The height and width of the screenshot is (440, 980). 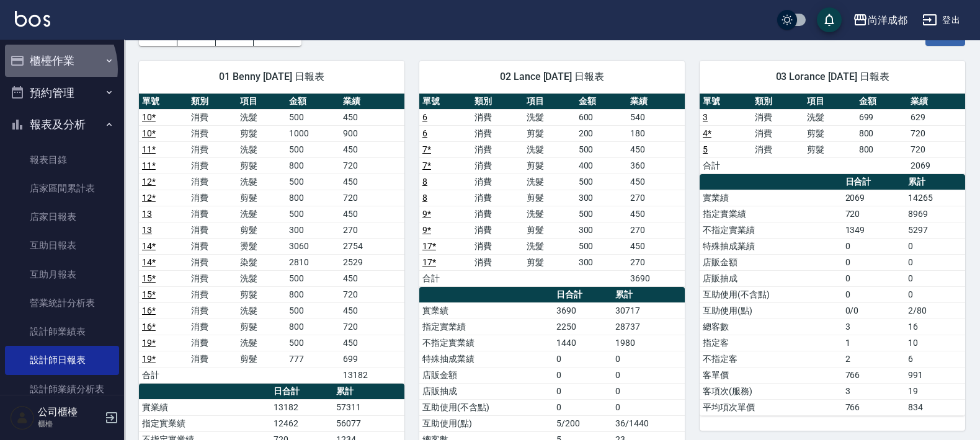 What do you see at coordinates (147, 230) in the screenshot?
I see `a: 13` at bounding box center [147, 230].